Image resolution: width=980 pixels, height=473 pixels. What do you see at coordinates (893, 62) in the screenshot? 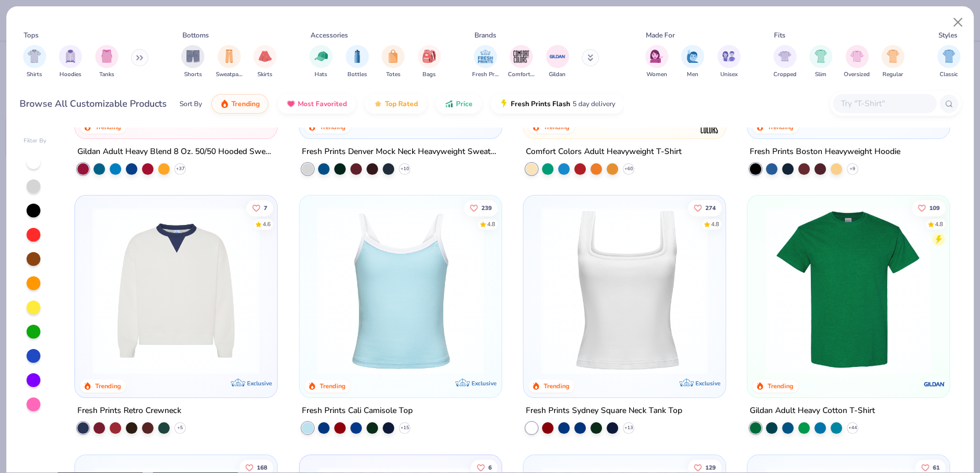
I see `div: filter for Regular` at bounding box center [893, 62].